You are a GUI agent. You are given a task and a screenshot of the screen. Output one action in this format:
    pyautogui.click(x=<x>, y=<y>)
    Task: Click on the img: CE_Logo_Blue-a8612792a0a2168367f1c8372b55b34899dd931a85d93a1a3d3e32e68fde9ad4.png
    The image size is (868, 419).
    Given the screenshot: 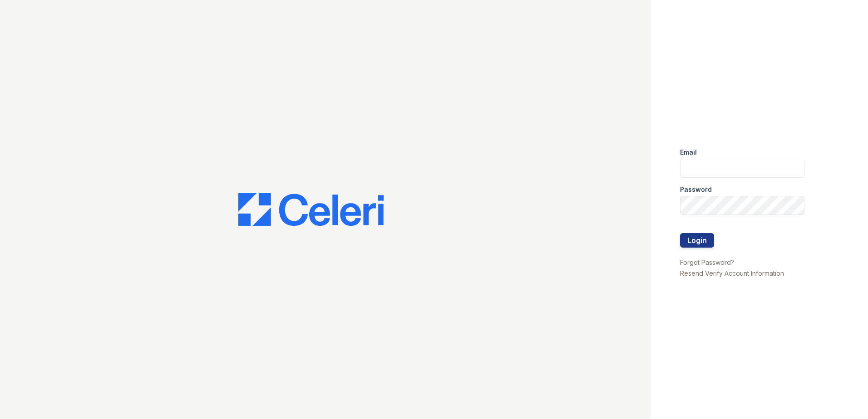 What is the action you would take?
    pyautogui.click(x=311, y=210)
    